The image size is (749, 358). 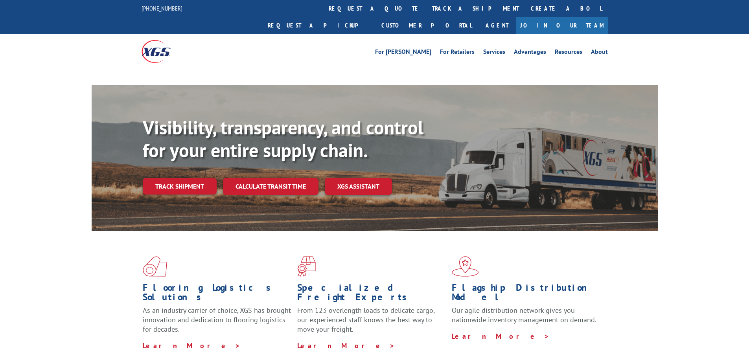 What do you see at coordinates (155, 267) in the screenshot?
I see `img: xgs-icon-total-supply-chain-intelligence-red` at bounding box center [155, 267].